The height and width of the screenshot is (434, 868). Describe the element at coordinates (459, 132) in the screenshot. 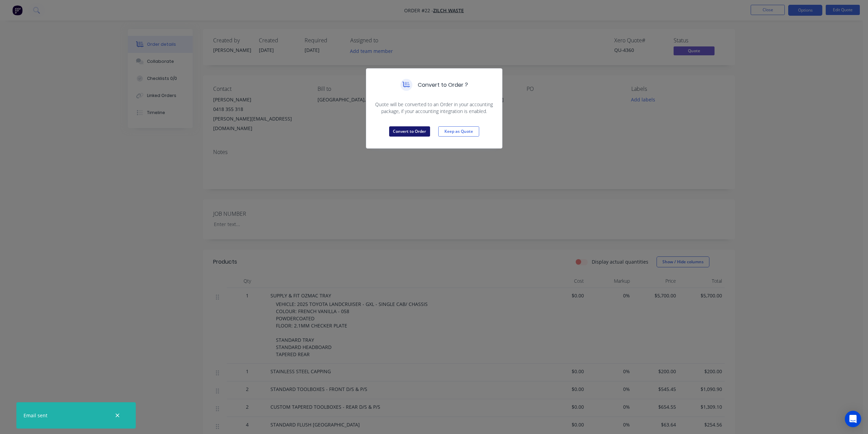

I see `button: Keep as Quote` at that location.